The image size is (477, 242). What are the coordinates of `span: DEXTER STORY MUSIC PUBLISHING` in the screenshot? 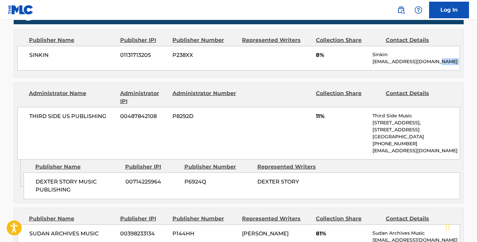 It's located at (78, 186).